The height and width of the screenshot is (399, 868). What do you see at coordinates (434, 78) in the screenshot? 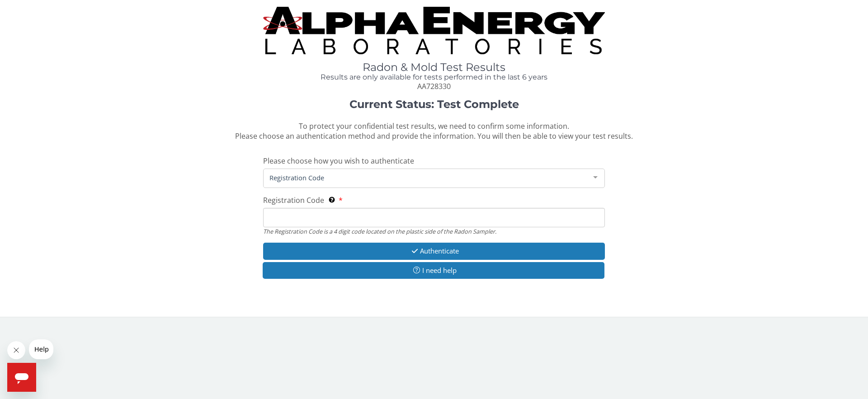
I see `h4: Results are only available for tests performed in the last 6 years` at bounding box center [434, 78].